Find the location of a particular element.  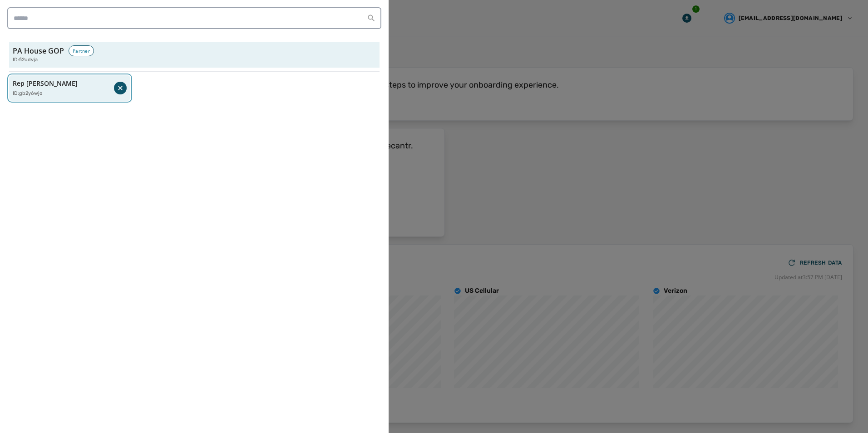

button: PA House GOPPartnerID:fi2udvja is located at coordinates (194, 55).